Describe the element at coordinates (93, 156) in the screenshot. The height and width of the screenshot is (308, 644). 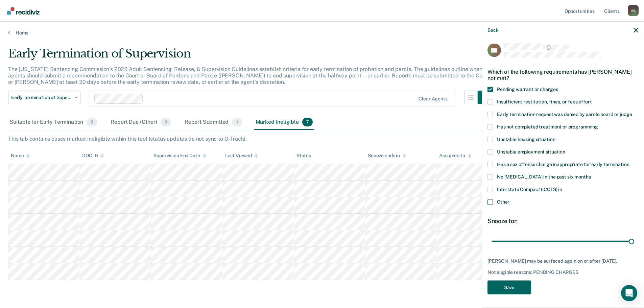
I see `div: DOC ID` at that location.